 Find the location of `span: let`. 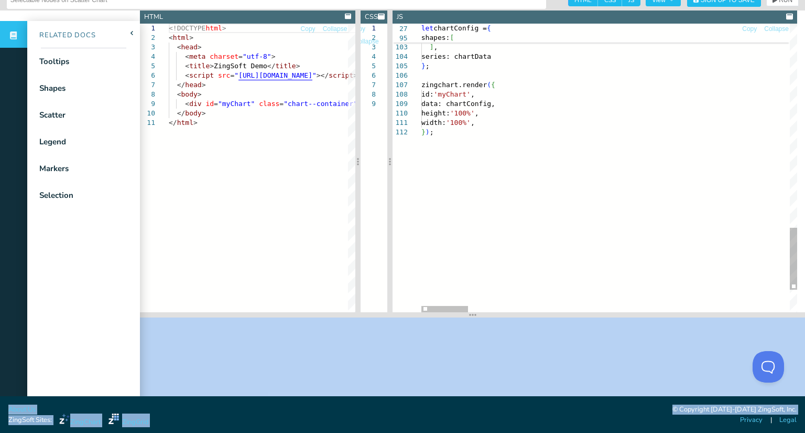

span: let is located at coordinates (427, 28).